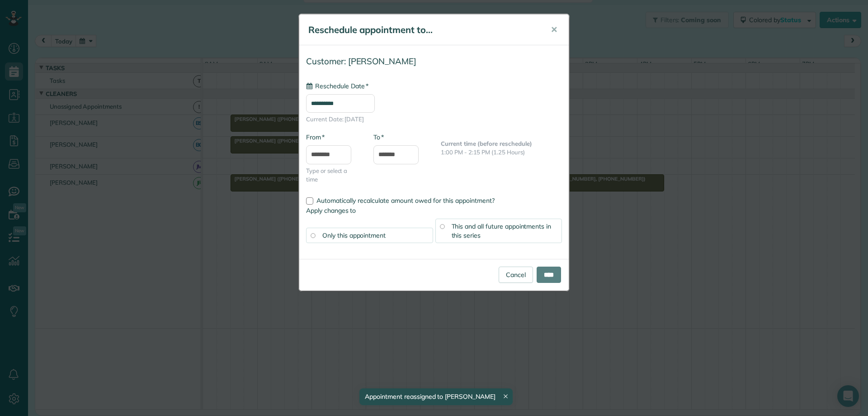  Describe the element at coordinates (434, 211) in the screenshot. I see `label: Apply changes to` at that location.